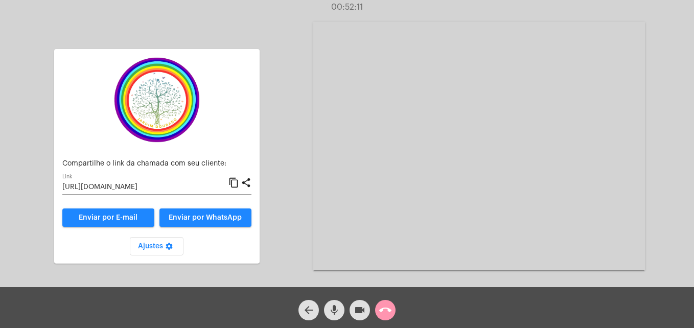 This screenshot has height=328, width=694. I want to click on span: 00:52:11, so click(347, 7).